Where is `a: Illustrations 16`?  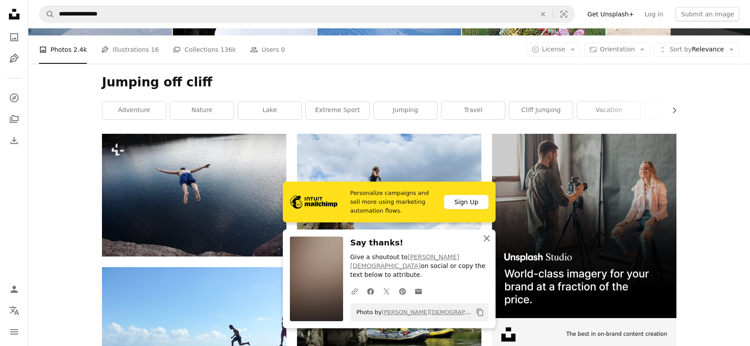
a: Illustrations 16 is located at coordinates (130, 50).